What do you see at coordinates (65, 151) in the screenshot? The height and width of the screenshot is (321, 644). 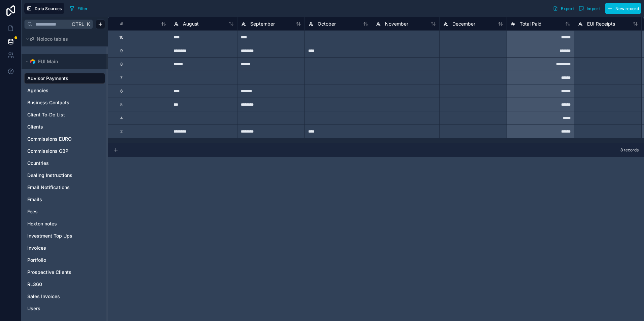 I see `div: Commissions GBP` at bounding box center [65, 151].